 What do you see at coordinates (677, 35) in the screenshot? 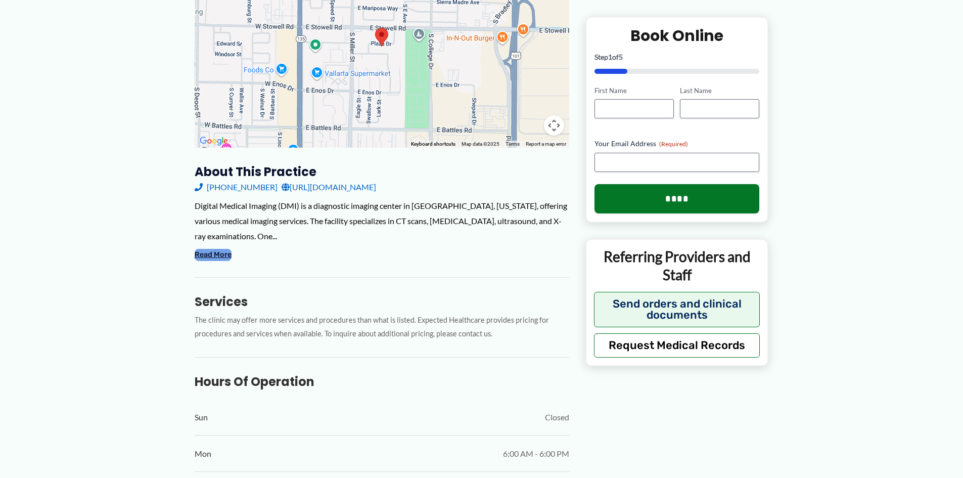
I see `h2: Book Online` at bounding box center [677, 35].